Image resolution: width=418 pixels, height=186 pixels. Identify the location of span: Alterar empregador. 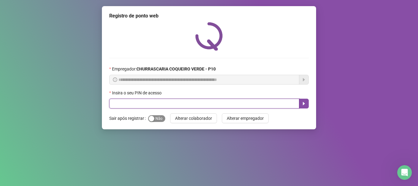
(245, 118).